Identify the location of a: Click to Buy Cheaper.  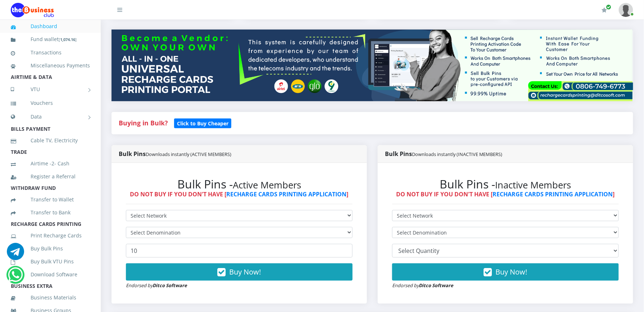
(203, 123).